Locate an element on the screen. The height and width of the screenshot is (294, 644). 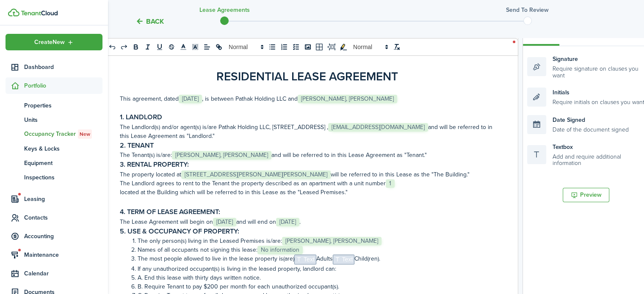
span: Occupancy Tracker is located at coordinates (63, 134).